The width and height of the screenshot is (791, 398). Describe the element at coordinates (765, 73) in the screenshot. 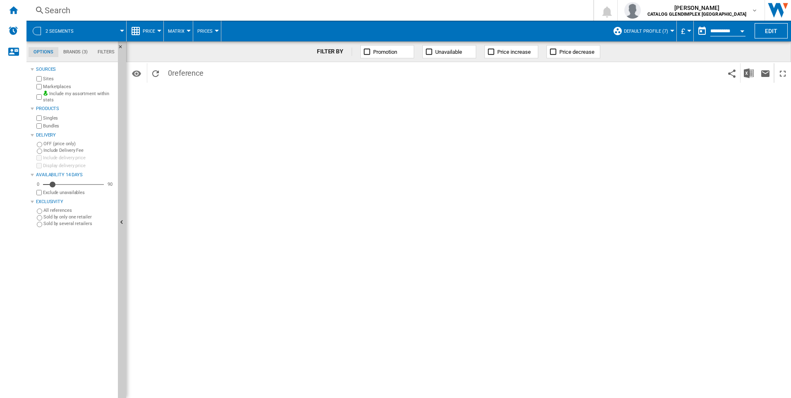

I see `button: Send this report by email` at that location.